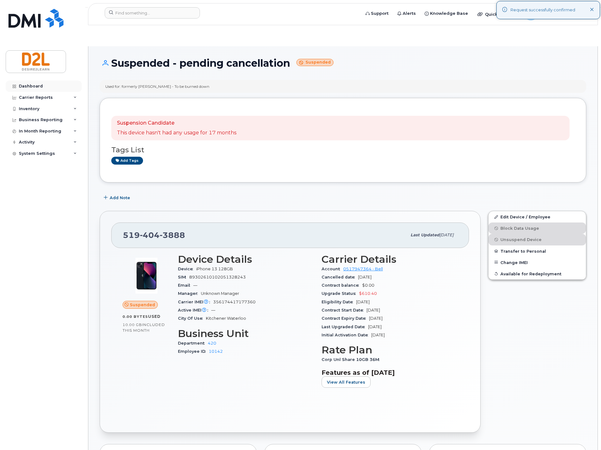 This screenshot has width=601, height=450. What do you see at coordinates (132, 324) in the screenshot?
I see `span: 10.00 GB` at bounding box center [132, 324].